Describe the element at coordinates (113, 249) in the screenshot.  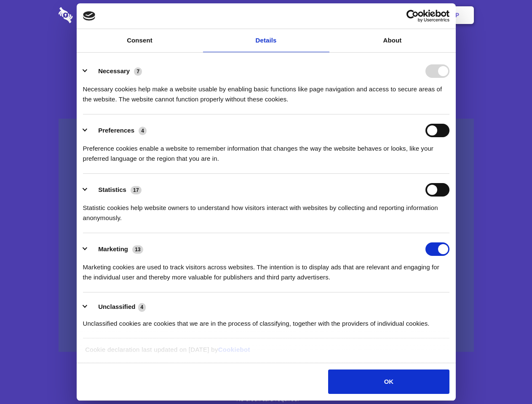
I see `label: Marketing` at that location.